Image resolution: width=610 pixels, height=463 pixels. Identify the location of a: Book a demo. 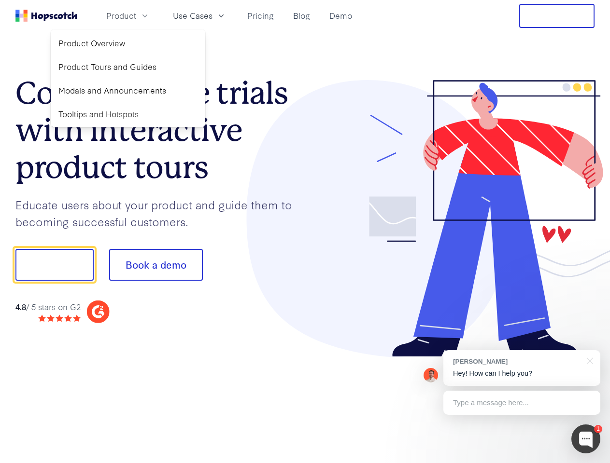
(156, 265).